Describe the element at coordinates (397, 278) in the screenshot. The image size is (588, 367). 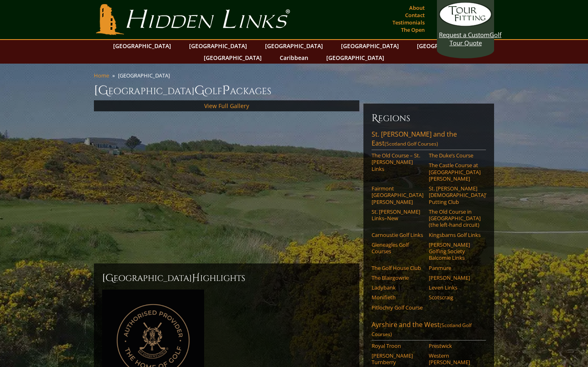
I see `a: The Blairgowrie` at that location.